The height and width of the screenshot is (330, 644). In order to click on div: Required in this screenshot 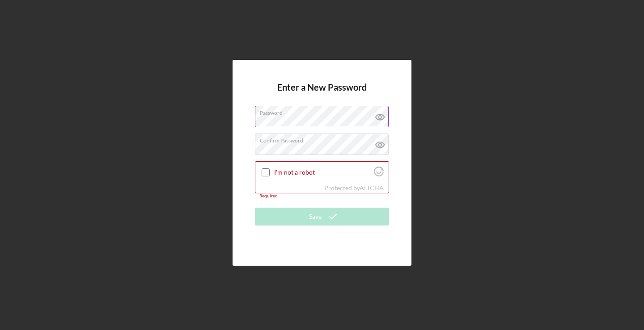, I will do `click(322, 196)`.